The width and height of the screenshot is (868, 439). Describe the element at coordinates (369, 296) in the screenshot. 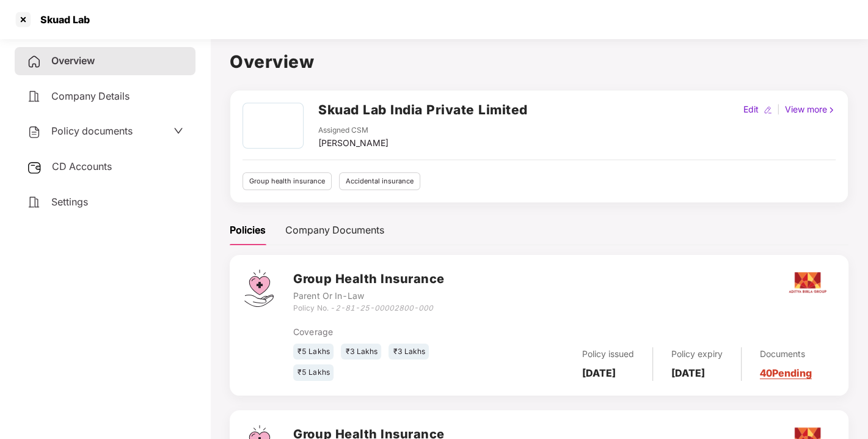

I see `div: Parent Or In-Law` at that location.